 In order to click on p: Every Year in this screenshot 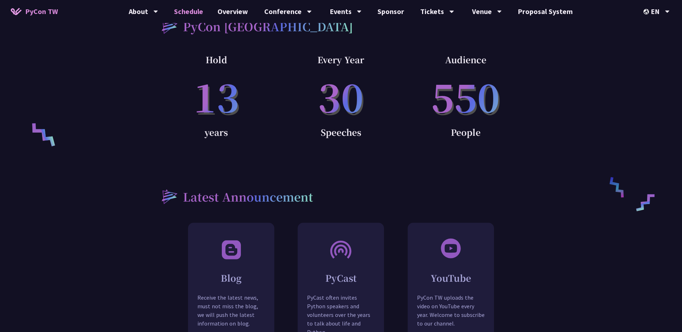, I will do `click(341, 60)`.